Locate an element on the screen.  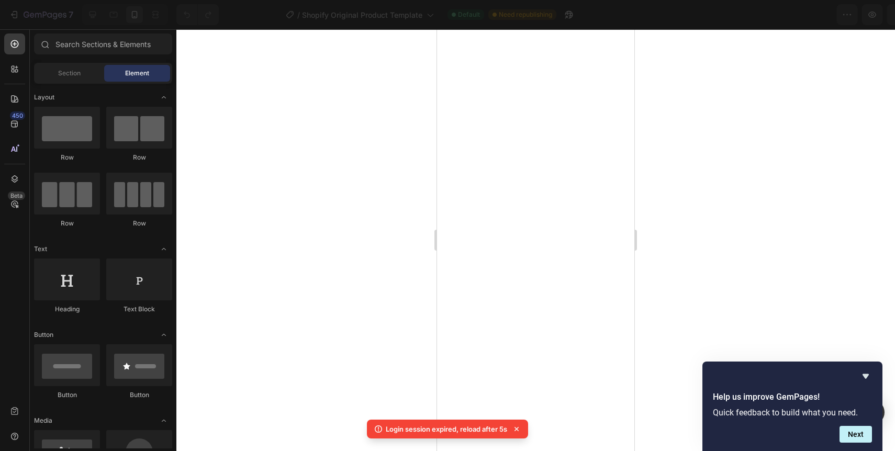
button: Next question is located at coordinates (856, 435).